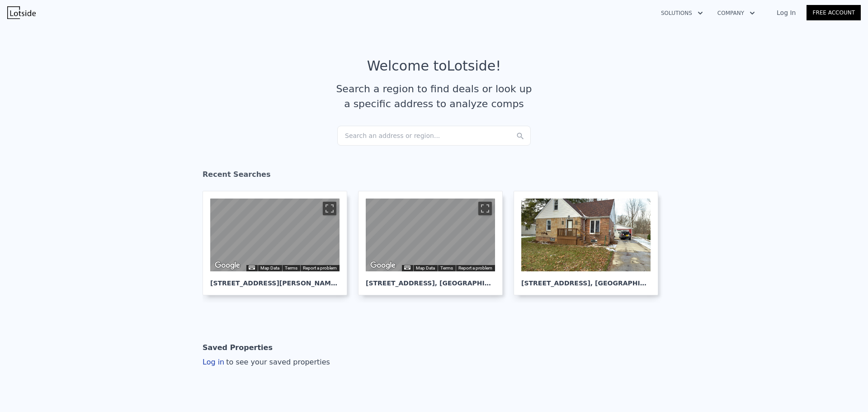 The width and height of the screenshot is (868, 412). Describe the element at coordinates (434, 136) in the screenshot. I see `div: Search an address or region...` at that location.